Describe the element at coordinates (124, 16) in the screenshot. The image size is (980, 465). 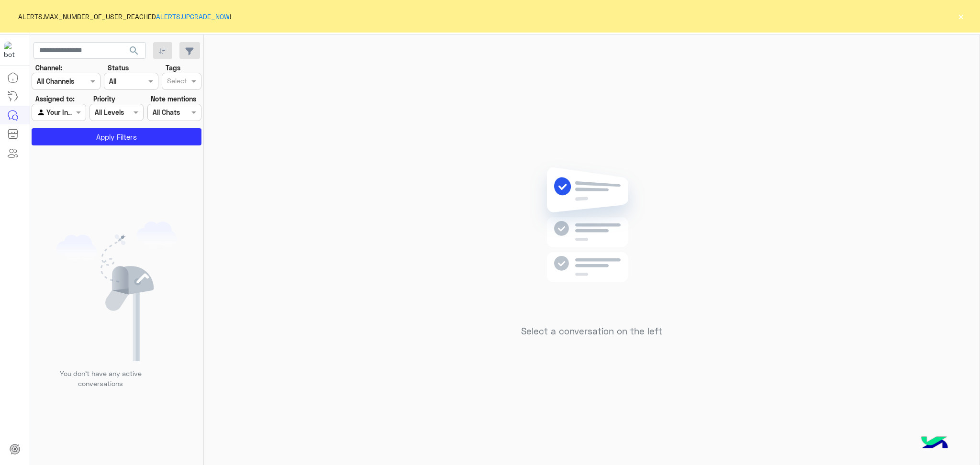
I see `span: ALERTS.MAX_NUMBER_OF_USER_REACHED !` at that location.